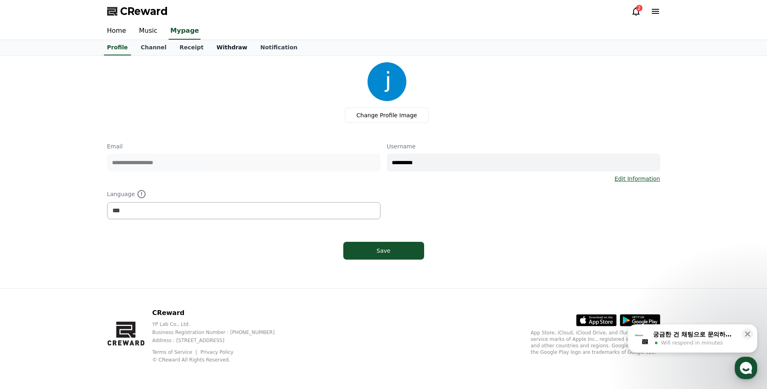 This screenshot has width=767, height=389. I want to click on a: Settings, so click(130, 267).